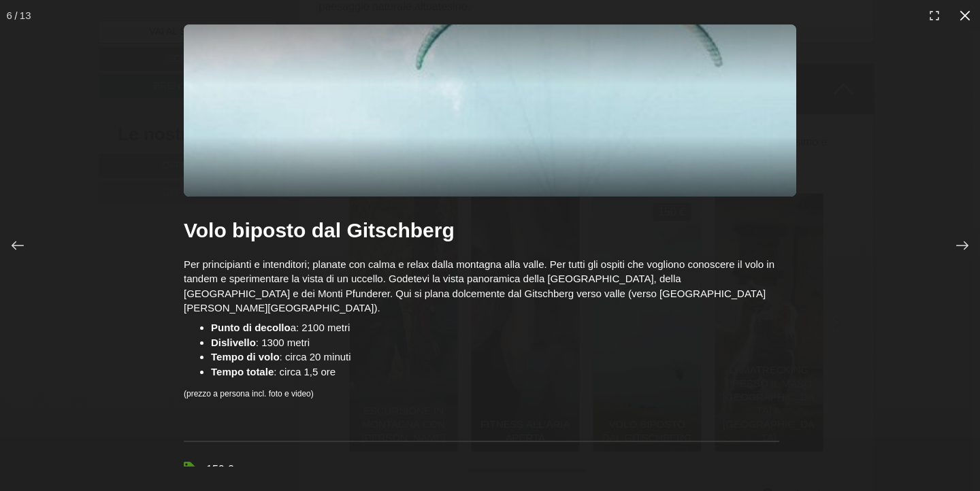 The image size is (980, 491). Describe the element at coordinates (495, 342) in the screenshot. I see `li: : 1300 metri` at that location.